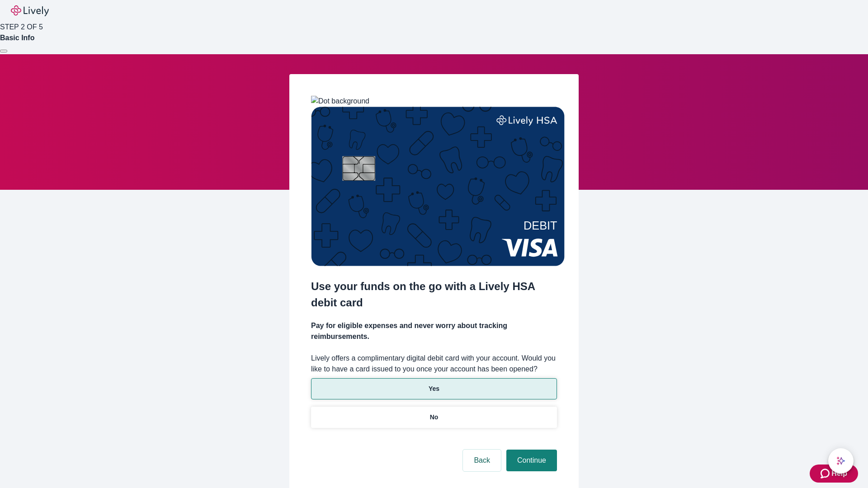  Describe the element at coordinates (434, 294) in the screenshot. I see `h2: Use your funds on the go with a Lively HSA debit card` at that location.